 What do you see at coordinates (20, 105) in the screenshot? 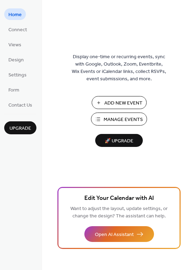
I see `span: Contact Us` at bounding box center [20, 105].